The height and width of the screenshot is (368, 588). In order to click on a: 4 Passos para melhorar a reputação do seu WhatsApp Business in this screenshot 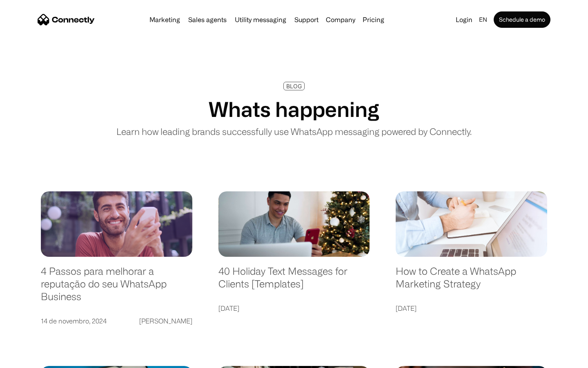, I will do `click(116, 288)`.